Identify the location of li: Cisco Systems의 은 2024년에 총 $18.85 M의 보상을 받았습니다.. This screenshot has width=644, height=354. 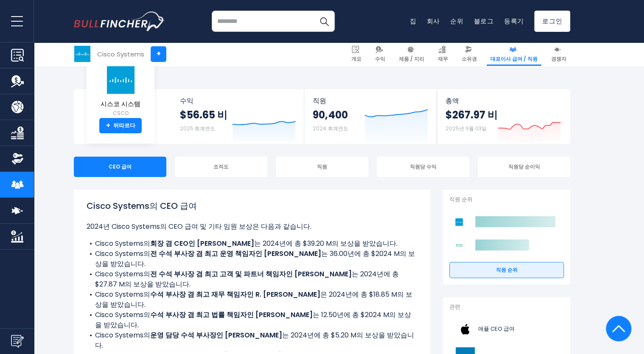
(252, 300).